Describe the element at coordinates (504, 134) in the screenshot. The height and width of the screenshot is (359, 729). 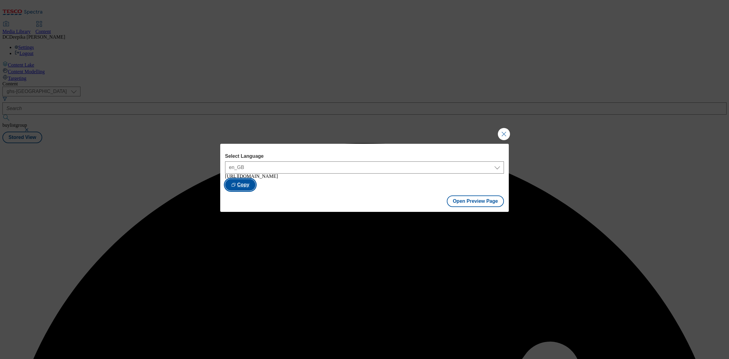
I see `button: Close Modal` at that location.